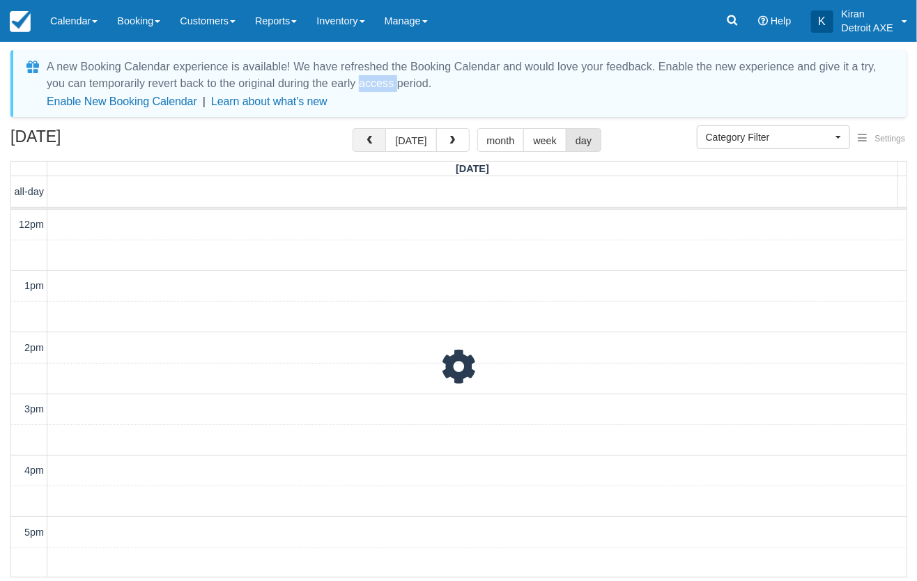  Describe the element at coordinates (769, 137) in the screenshot. I see `span: Category Filter` at that location.